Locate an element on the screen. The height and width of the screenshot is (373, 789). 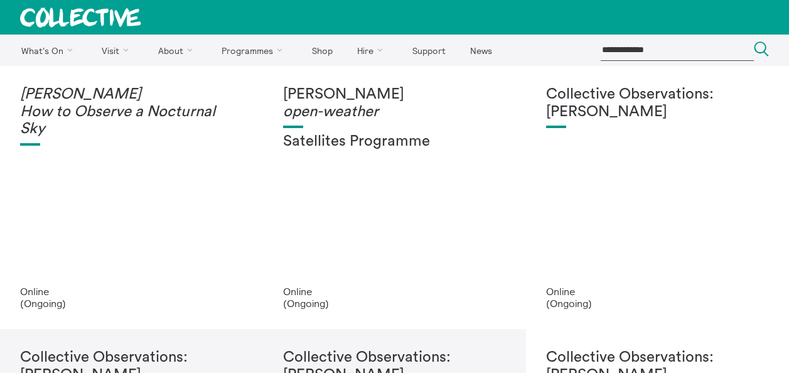
a: About is located at coordinates (178, 50).